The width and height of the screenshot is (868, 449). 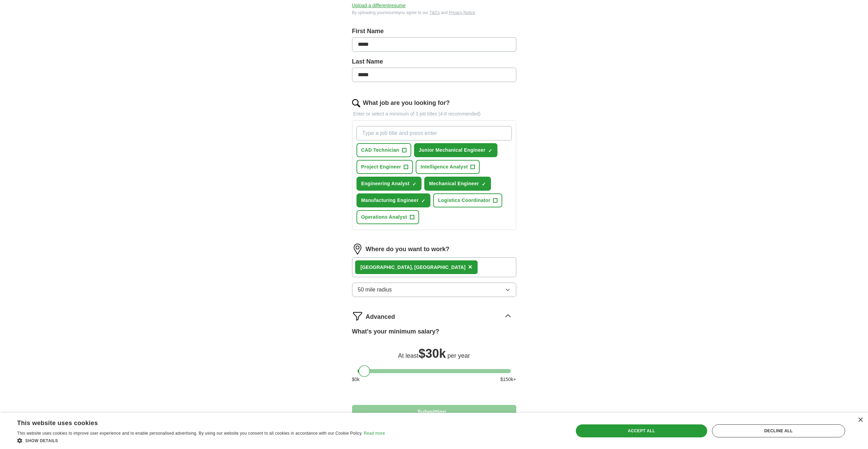 I want to click on span: This website uses cookies to improve user experience and to enable personalised advertising. By u..., so click(x=190, y=433).